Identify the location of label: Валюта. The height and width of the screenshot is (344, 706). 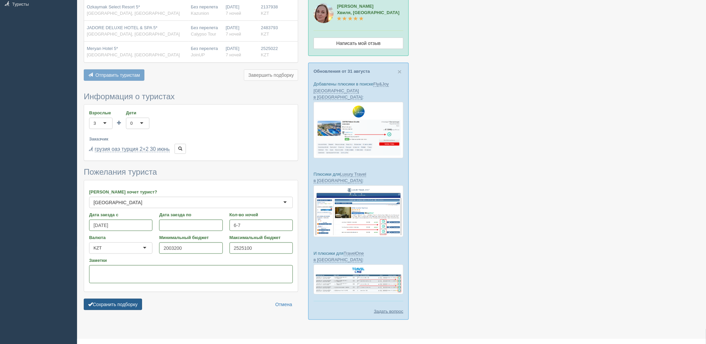
(121, 237).